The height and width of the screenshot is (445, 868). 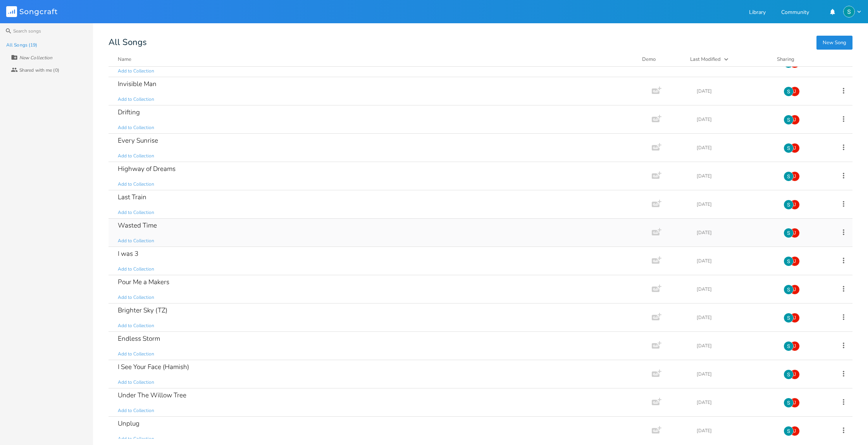 What do you see at coordinates (36, 58) in the screenshot?
I see `div: New Collection` at bounding box center [36, 58].